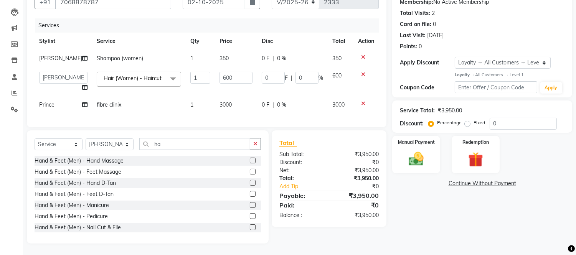 The height and width of the screenshot is (255, 576). I want to click on div: Hand & Feet (Men) - Manicure, so click(72, 205).